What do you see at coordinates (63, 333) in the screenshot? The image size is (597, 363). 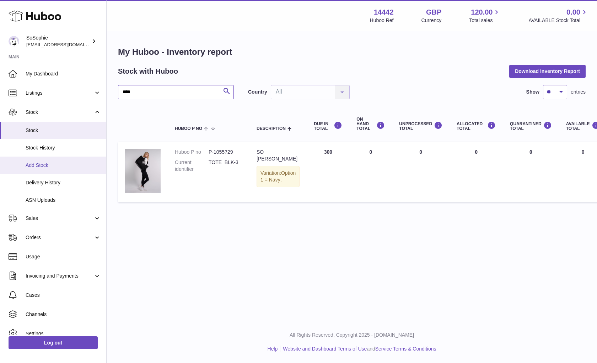 I see `span: Settings` at bounding box center [63, 333].